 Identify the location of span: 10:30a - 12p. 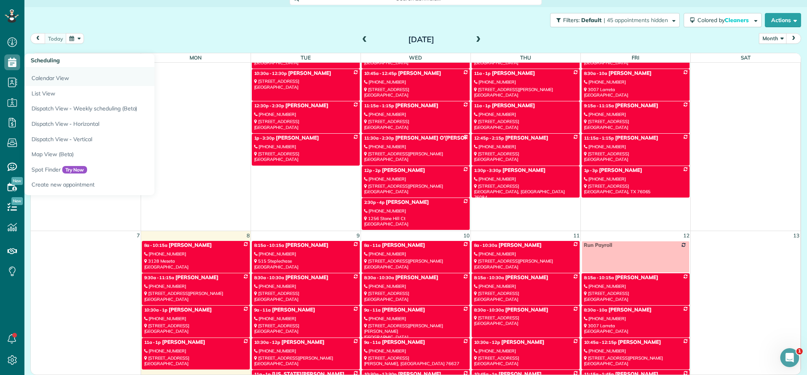
(267, 342).